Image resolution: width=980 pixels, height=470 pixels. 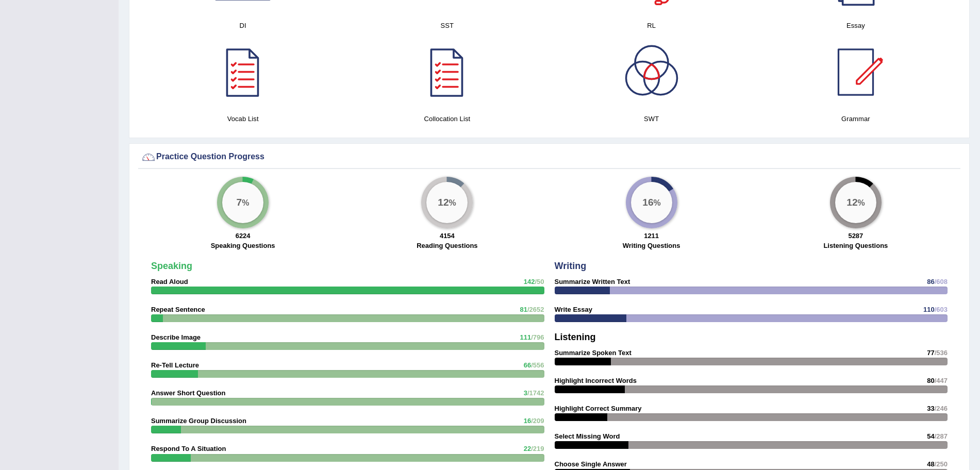 I want to click on span: /536, so click(x=941, y=353).